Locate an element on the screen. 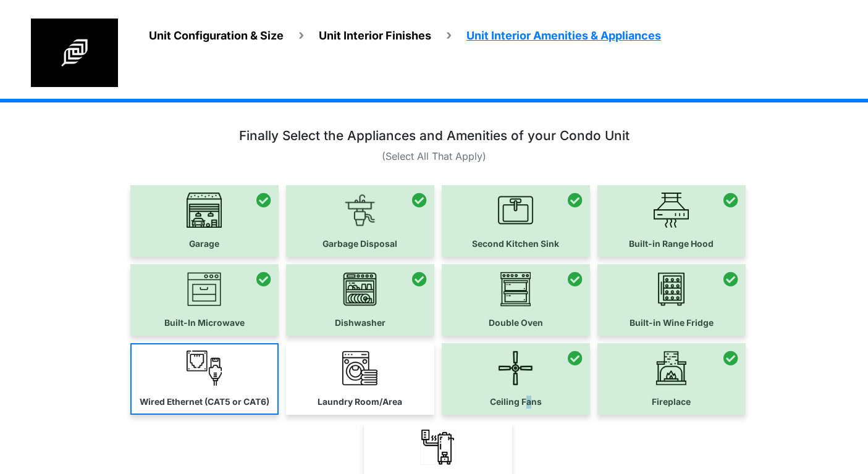 The height and width of the screenshot is (474, 868). span: Unit Interior Finishes is located at coordinates (375, 35).